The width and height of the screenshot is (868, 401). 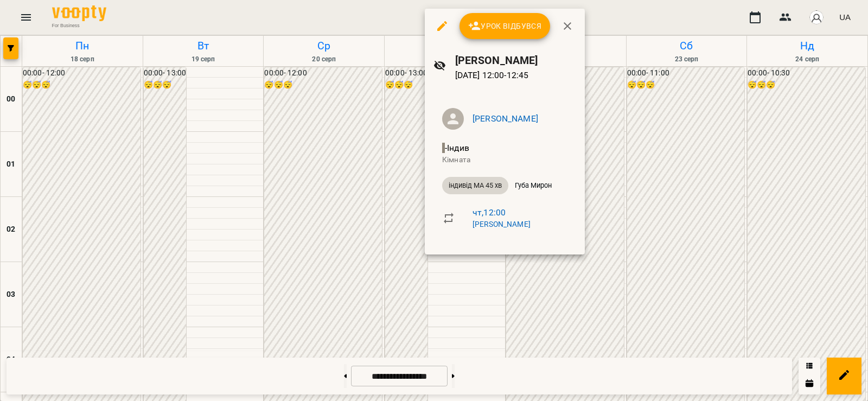 I want to click on span: - Індив, so click(x=457, y=148).